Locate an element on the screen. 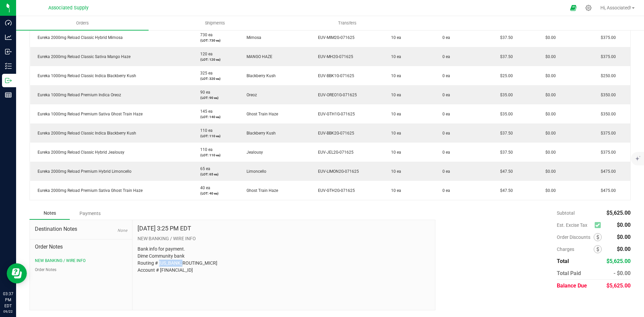 The height and width of the screenshot is (317, 644). span: $35.00 is located at coordinates (504, 114).